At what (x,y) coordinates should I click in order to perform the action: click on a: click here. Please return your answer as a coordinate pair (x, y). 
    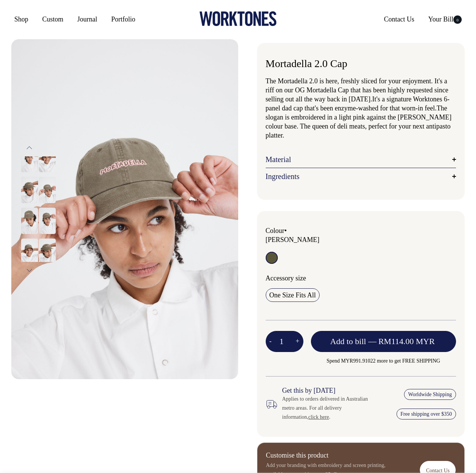
    Looking at the image, I should click on (318, 417).